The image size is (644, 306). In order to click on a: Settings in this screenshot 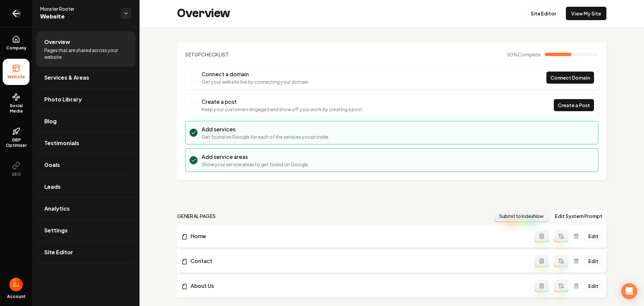, I will do `click(86, 230)`.